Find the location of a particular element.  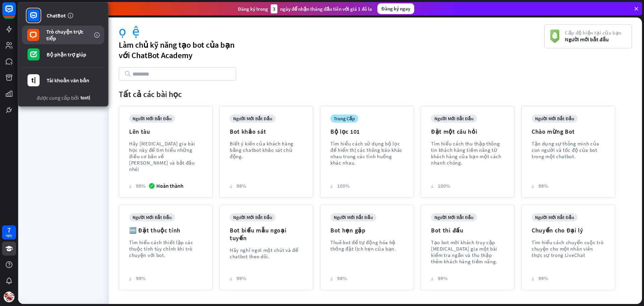

font: Đăng ký ngay is located at coordinates (396, 9).